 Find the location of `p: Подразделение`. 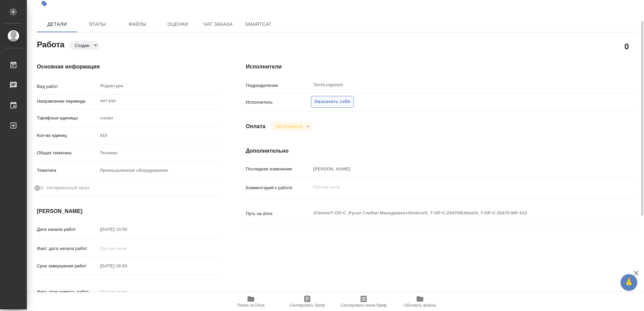

p: Подразделение is located at coordinates (278, 86).